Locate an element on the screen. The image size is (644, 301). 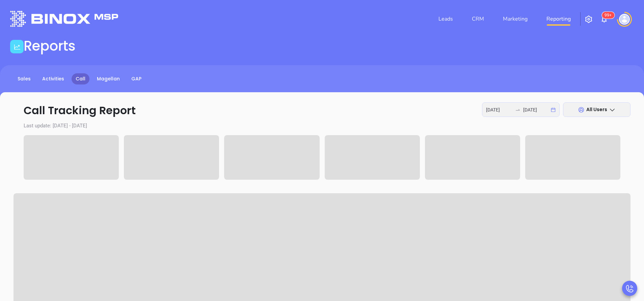
sup: 100 is located at coordinates (608, 15).